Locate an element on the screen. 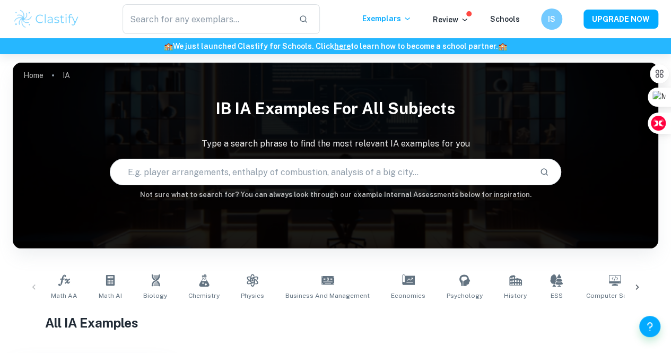 This screenshot has width=671, height=353. p: IA is located at coordinates (66, 75).